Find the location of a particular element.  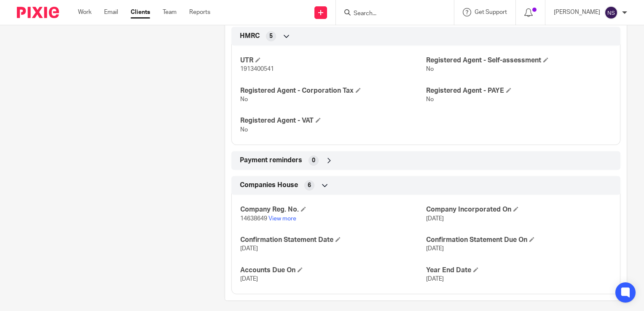

h4: Registered Agent - Corporation Tax is located at coordinates (333, 90).